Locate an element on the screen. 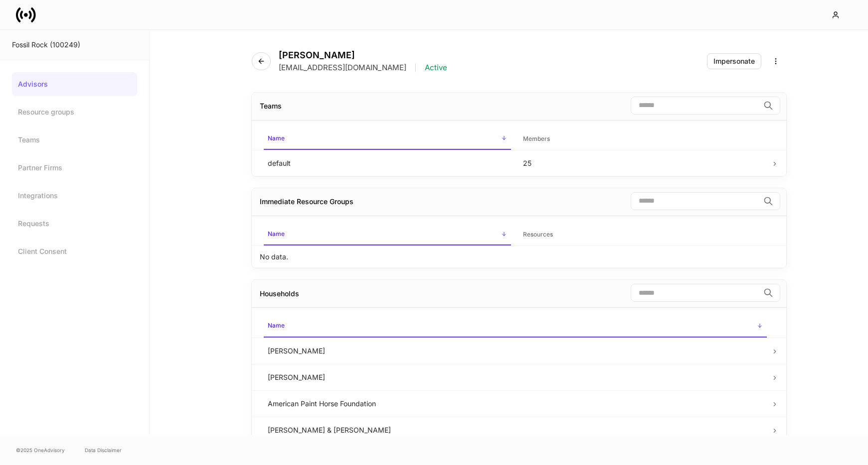 This screenshot has height=465, width=868. a: Teams is located at coordinates (74, 140).